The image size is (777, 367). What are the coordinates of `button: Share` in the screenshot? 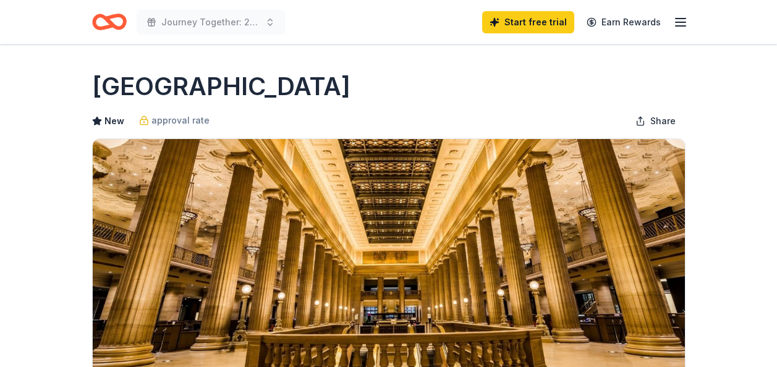 It's located at (655, 121).